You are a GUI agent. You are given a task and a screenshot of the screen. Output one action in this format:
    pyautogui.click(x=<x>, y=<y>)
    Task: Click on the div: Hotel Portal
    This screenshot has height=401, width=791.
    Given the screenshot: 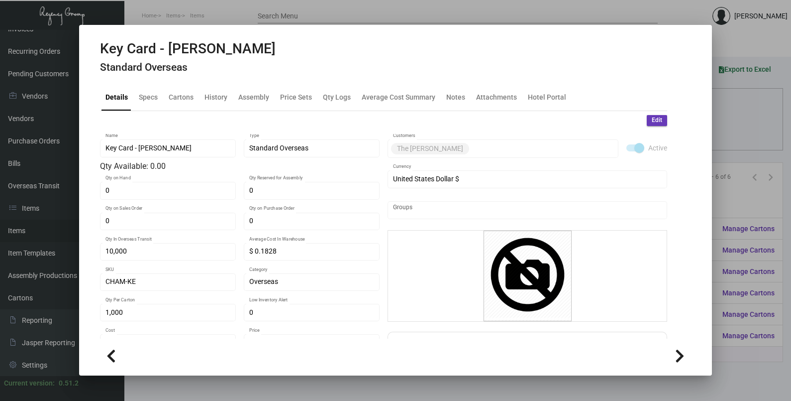 What is the action you would take?
    pyautogui.click(x=547, y=97)
    